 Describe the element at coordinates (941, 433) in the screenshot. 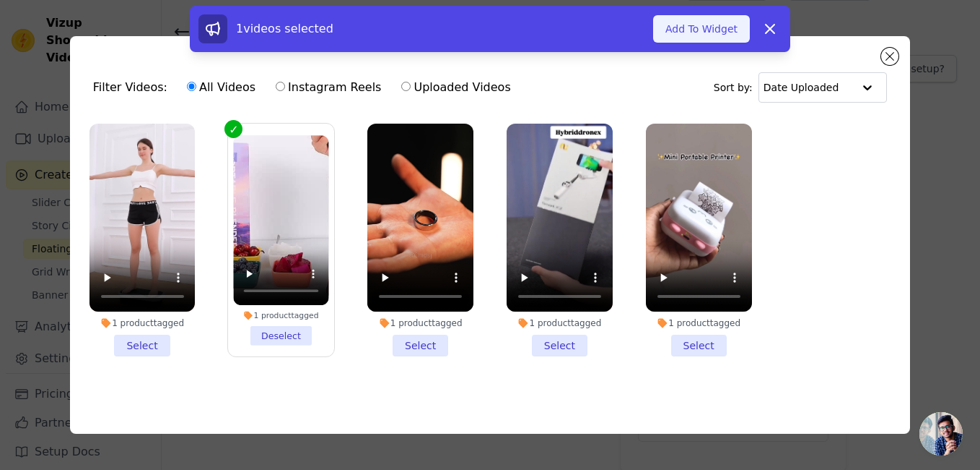

I see `div: Open chat` at that location.